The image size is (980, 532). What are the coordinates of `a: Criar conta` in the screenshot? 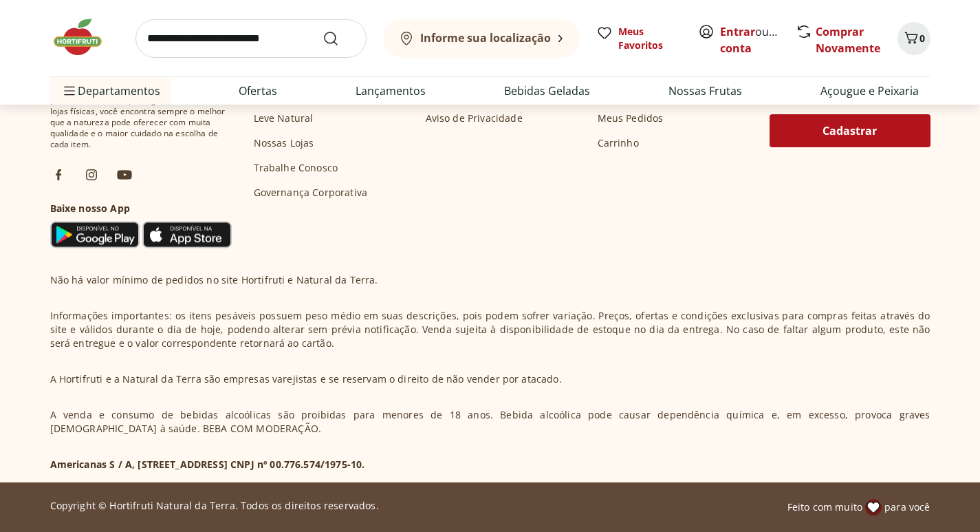 It's located at (758, 40).